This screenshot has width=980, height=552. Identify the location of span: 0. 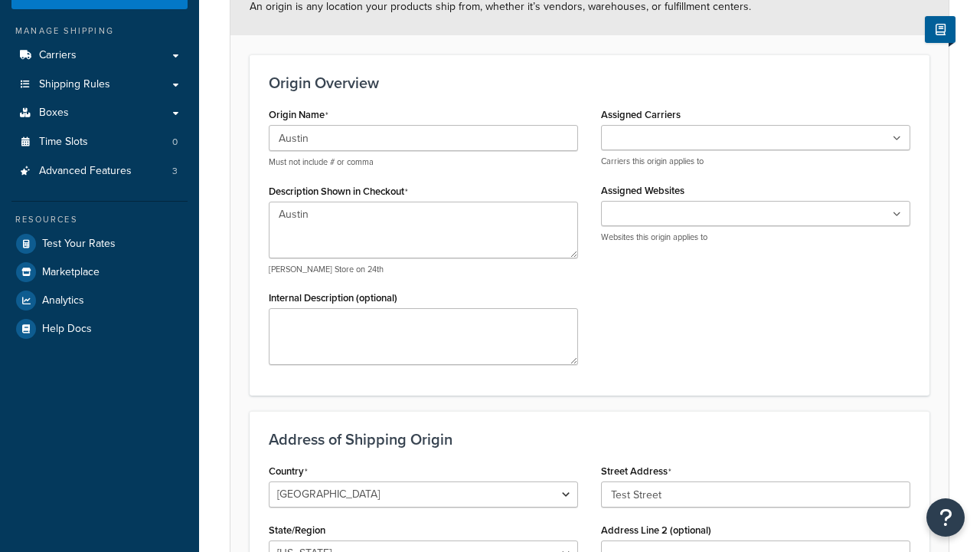
(174, 141).